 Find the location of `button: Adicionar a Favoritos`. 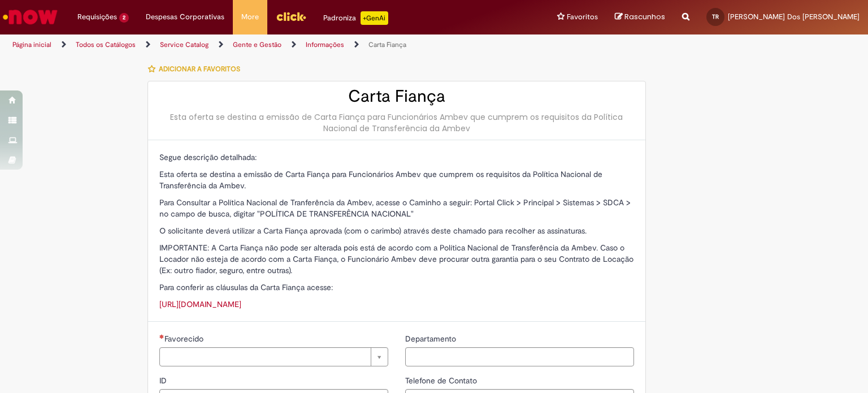

button: Adicionar a Favoritos is located at coordinates (197, 69).